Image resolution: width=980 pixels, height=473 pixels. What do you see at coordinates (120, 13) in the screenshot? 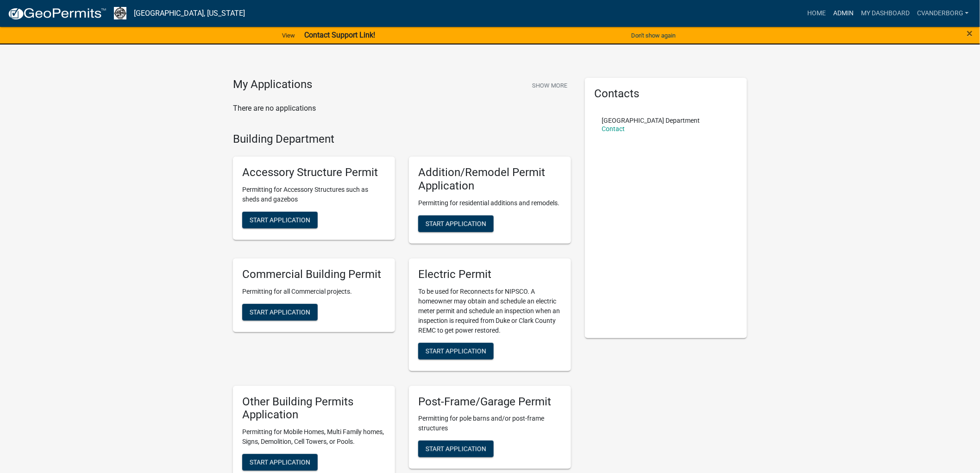
I see `img: Newton County, Indiana` at bounding box center [120, 13].